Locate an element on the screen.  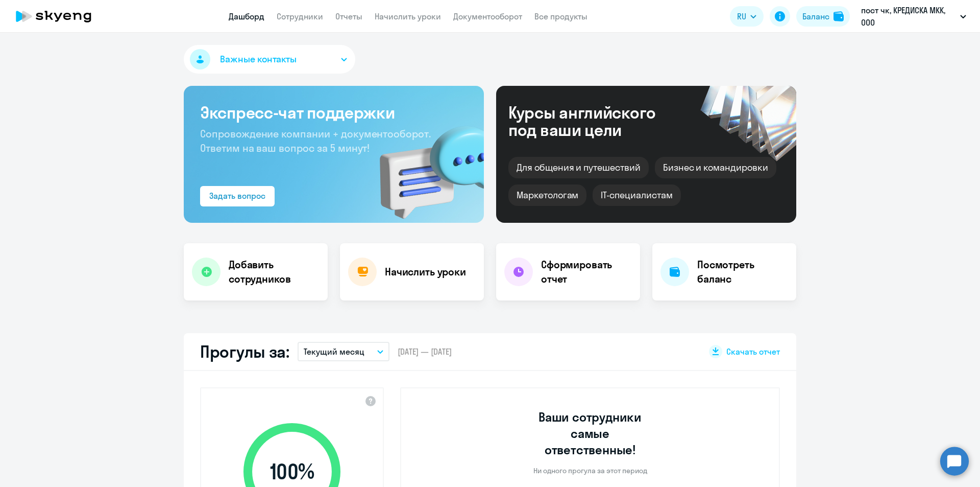
a: Все продукты is located at coordinates (561, 16).